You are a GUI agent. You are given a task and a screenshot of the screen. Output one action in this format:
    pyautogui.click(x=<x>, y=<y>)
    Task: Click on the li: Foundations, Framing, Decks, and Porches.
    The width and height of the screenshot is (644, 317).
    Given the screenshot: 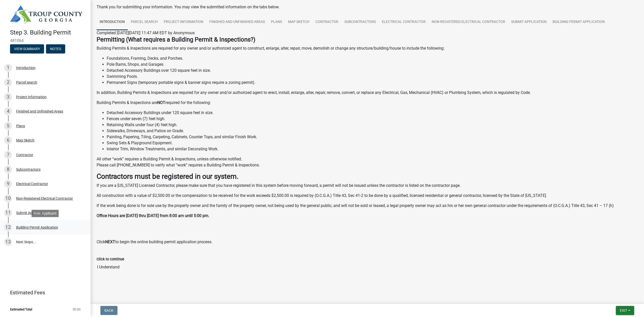 What is the action you would take?
    pyautogui.click(x=372, y=58)
    